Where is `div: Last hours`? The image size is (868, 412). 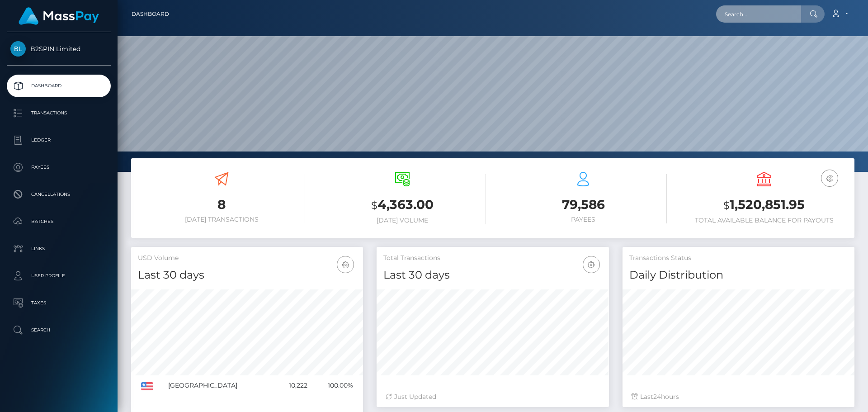
div: Last hours is located at coordinates (738, 397).